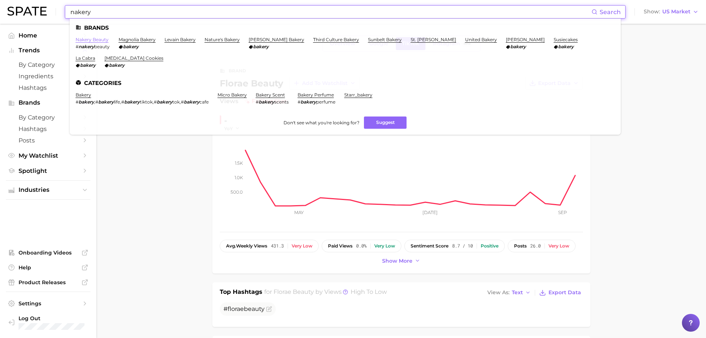 Image resolution: width=706 pixels, height=338 pixels. I want to click on span: posts, so click(520, 246).